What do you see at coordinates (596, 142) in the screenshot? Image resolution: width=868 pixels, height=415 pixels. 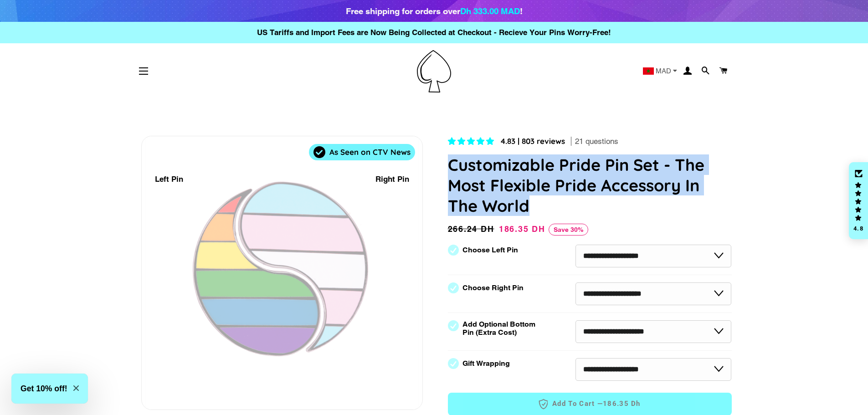 I see `span: 21 questions` at bounding box center [596, 142].